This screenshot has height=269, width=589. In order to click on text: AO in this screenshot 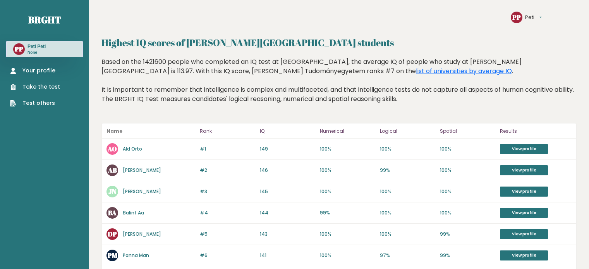, I will do `click(112, 149)`.